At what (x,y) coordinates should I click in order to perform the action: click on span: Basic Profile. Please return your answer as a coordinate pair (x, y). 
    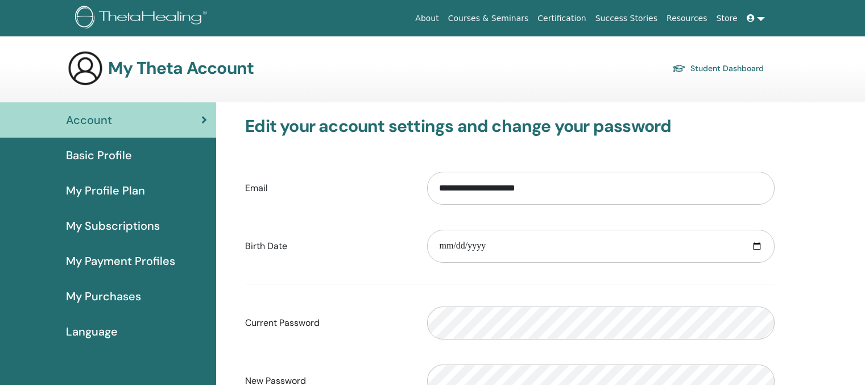
    Looking at the image, I should click on (99, 155).